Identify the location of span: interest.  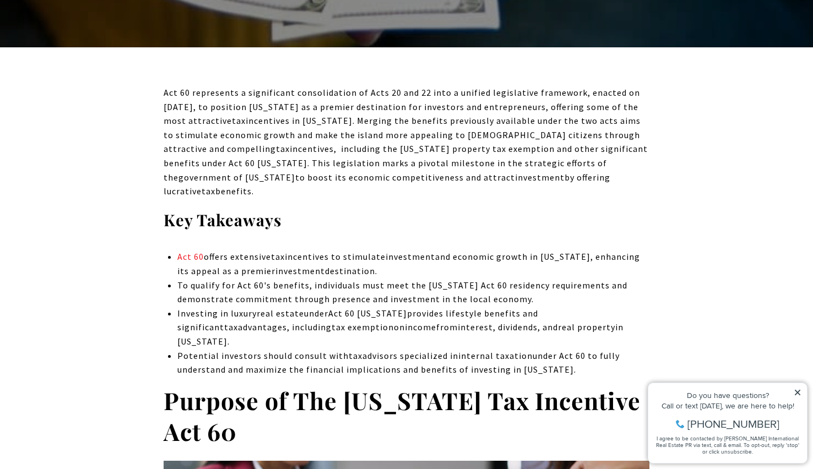
(475, 327).